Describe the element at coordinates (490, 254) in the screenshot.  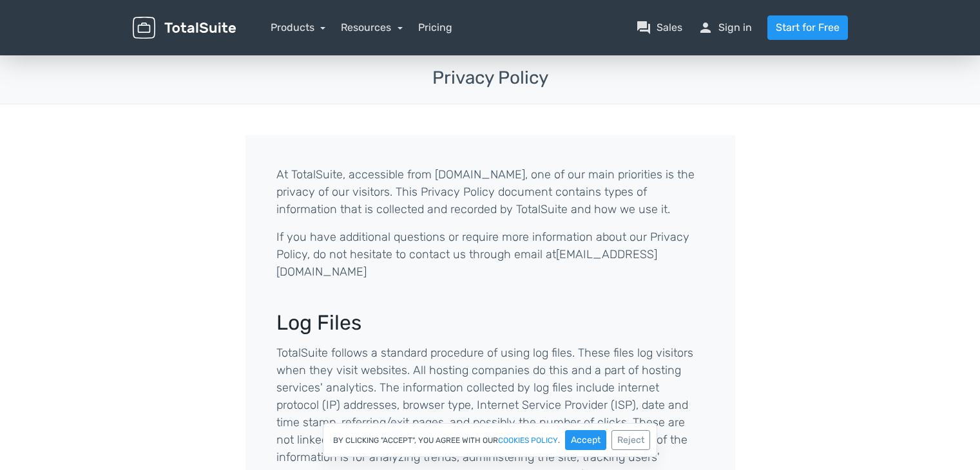
I see `p: If you have additional questions or require more information about our Privacy Policy, do not hes...` at that location.